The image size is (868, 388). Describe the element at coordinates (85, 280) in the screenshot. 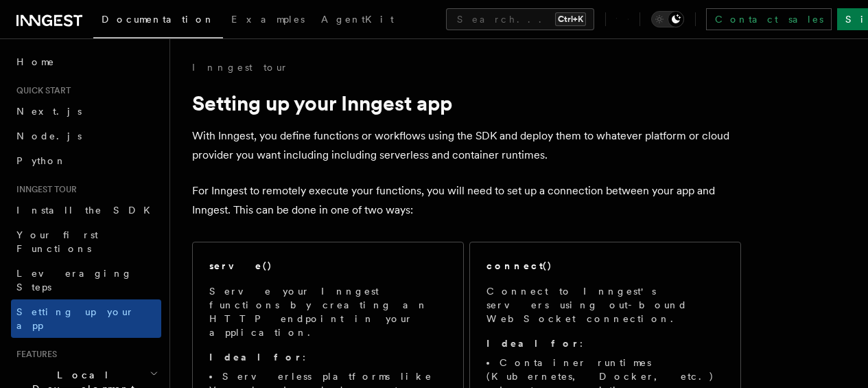

I see `a: Leveraging Steps` at that location.